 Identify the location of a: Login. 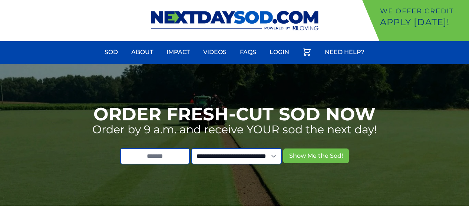
(279, 52).